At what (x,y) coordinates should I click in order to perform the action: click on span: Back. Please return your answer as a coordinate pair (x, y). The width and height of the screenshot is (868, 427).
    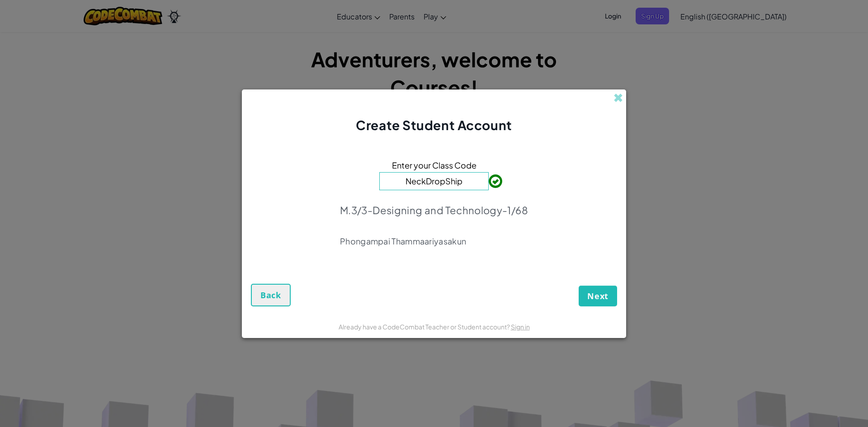
    Looking at the image, I should click on (271, 295).